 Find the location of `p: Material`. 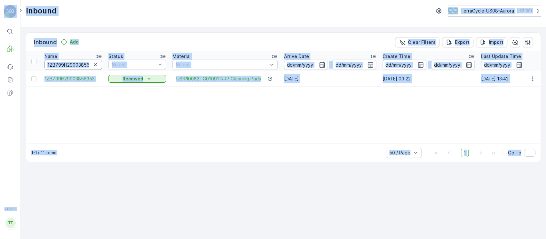

p: Material is located at coordinates (182, 56).